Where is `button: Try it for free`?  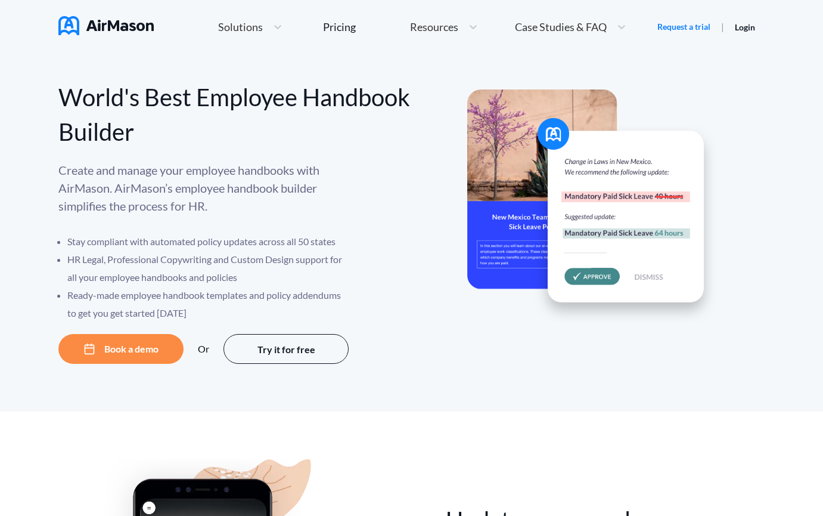
button: Try it for free is located at coordinates (286, 349).